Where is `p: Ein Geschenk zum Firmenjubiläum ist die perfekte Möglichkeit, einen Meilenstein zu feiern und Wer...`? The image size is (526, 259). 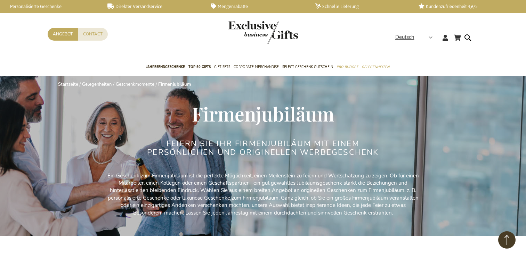
p: Ein Geschenk zum Firmenjubiläum ist die perfekte Möglichkeit, einen Meilenstein zu feiern und Wer... is located at coordinates (263, 195).